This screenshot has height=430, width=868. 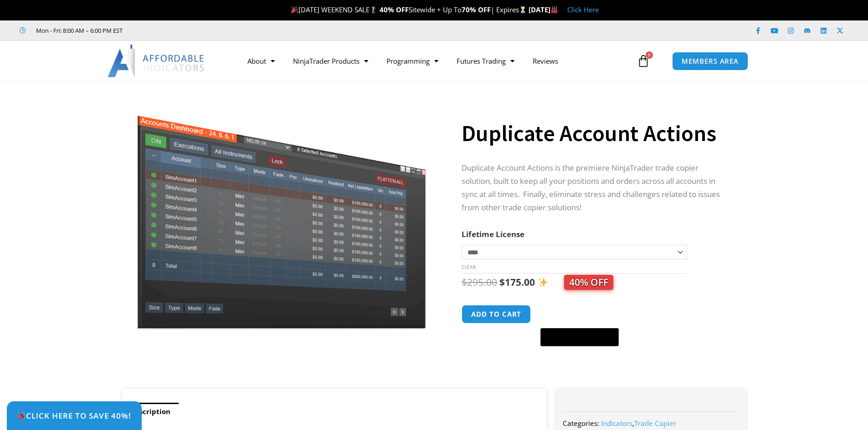 I want to click on img: Screenshot 2024-08-26 15414455555, so click(x=281, y=213).